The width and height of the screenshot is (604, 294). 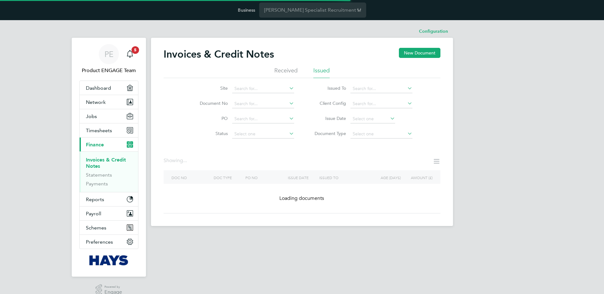 I want to click on span: Preferences, so click(x=99, y=241).